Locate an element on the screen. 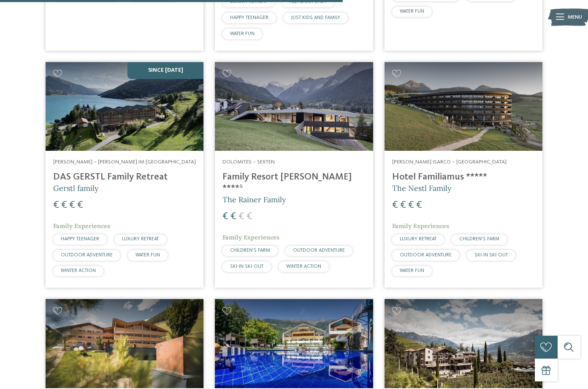  span: Dolomites – Sexten is located at coordinates (248, 162).